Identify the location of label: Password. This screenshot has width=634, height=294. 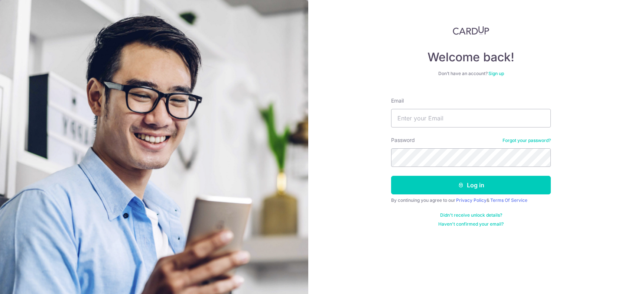
(403, 140).